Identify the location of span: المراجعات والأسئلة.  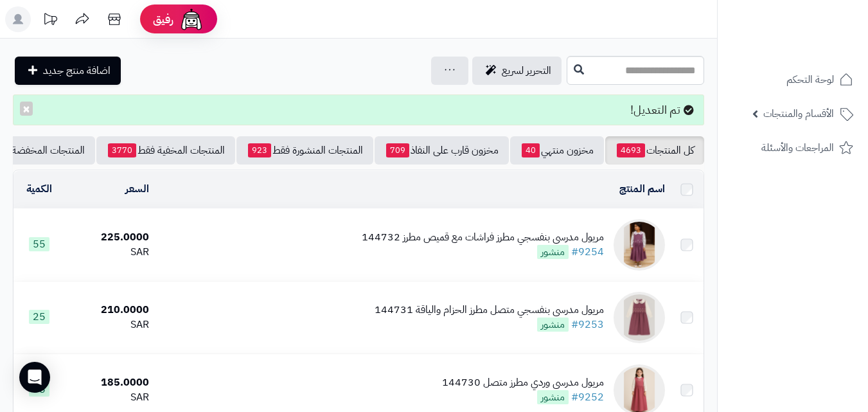
(797, 148).